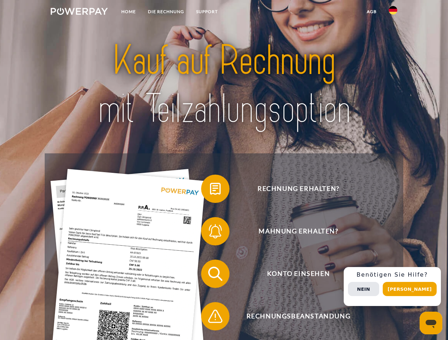 Image resolution: width=448 pixels, height=340 pixels. What do you see at coordinates (392, 275) in the screenshot?
I see `h3: Benötigen Sie Hilfe?` at bounding box center [392, 275].